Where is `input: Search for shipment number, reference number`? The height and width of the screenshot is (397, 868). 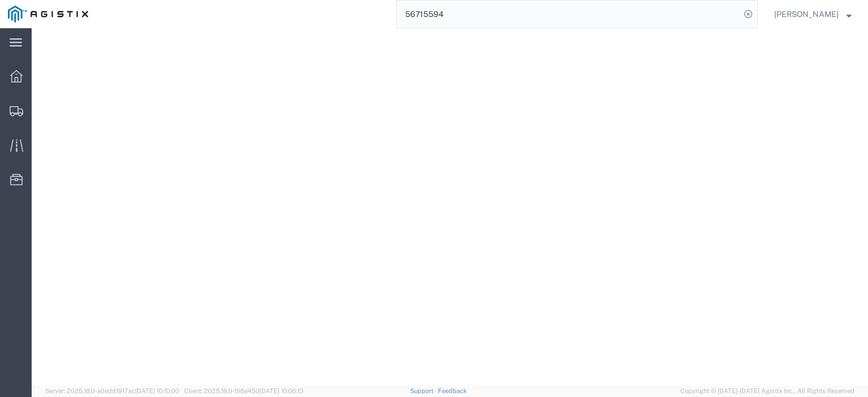 input: Search for shipment number, reference number is located at coordinates (568, 14).